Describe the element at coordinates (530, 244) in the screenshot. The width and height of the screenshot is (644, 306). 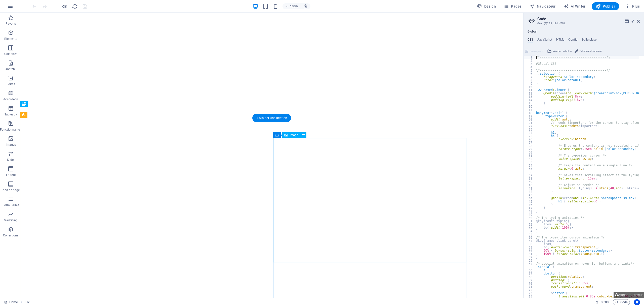
I see `div: 58` at that location.